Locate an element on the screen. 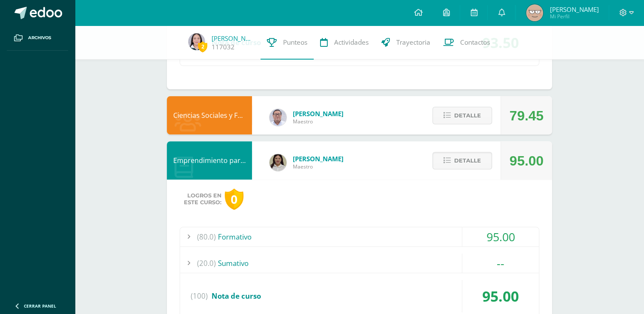  img: 7b13906345788fecd41e6b3029541beb.png is located at coordinates (278, 162).